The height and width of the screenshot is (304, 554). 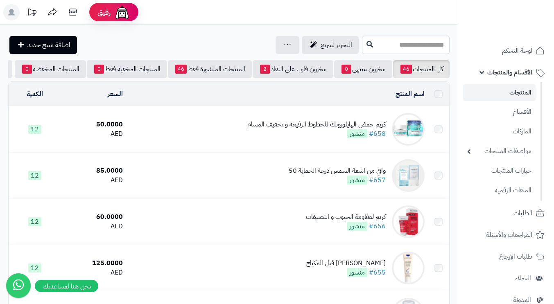 What do you see at coordinates (509, 235) in the screenshot?
I see `span: المراجعات والأسئلة` at bounding box center [509, 235].